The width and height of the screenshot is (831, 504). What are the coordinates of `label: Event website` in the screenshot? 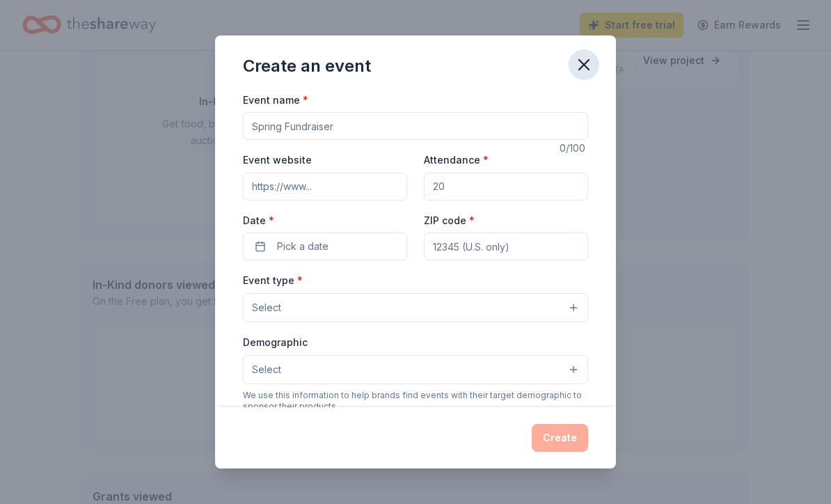 It's located at (277, 160).